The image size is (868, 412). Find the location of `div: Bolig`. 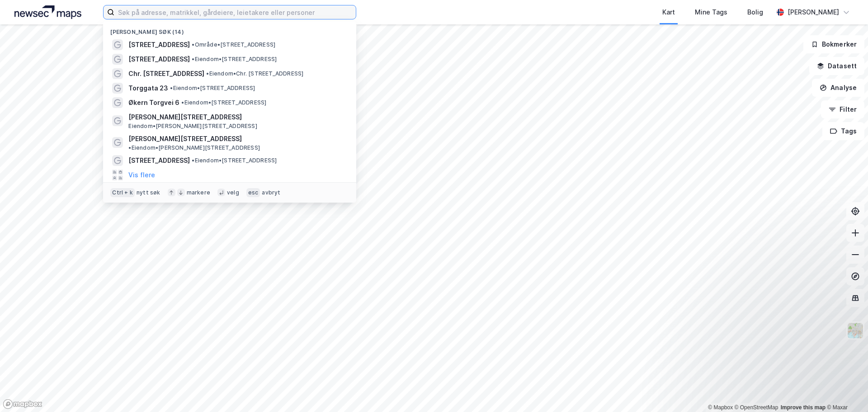

div: Bolig is located at coordinates (755, 12).